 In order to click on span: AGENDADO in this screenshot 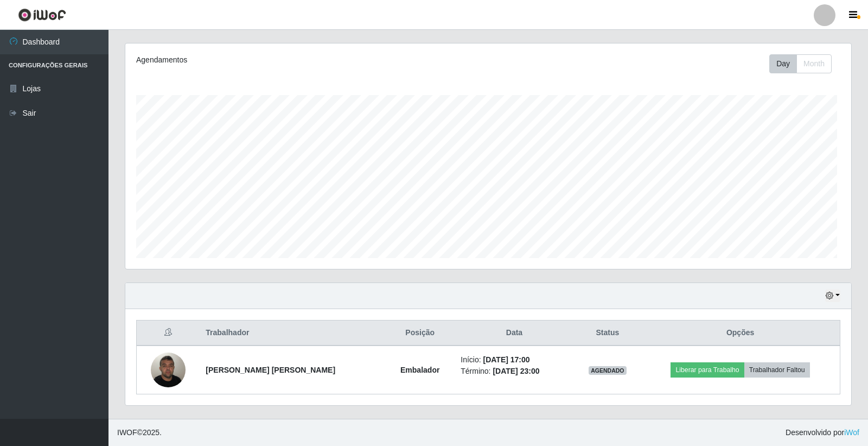, I will do `click(608, 371)`.